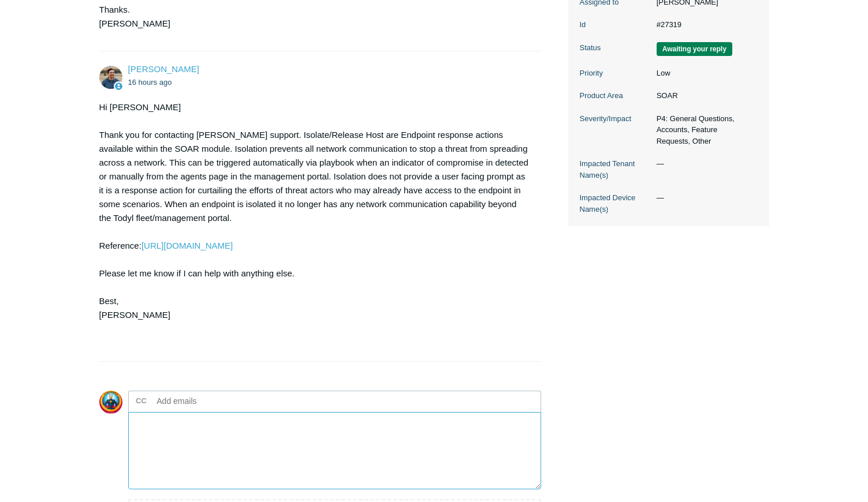 Image resolution: width=868 pixels, height=502 pixels. I want to click on dt: Id, so click(615, 25).